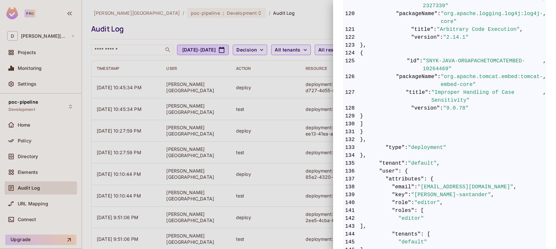 The image size is (556, 249). Describe the element at coordinates (351, 210) in the screenshot. I see `span: 141` at that location.